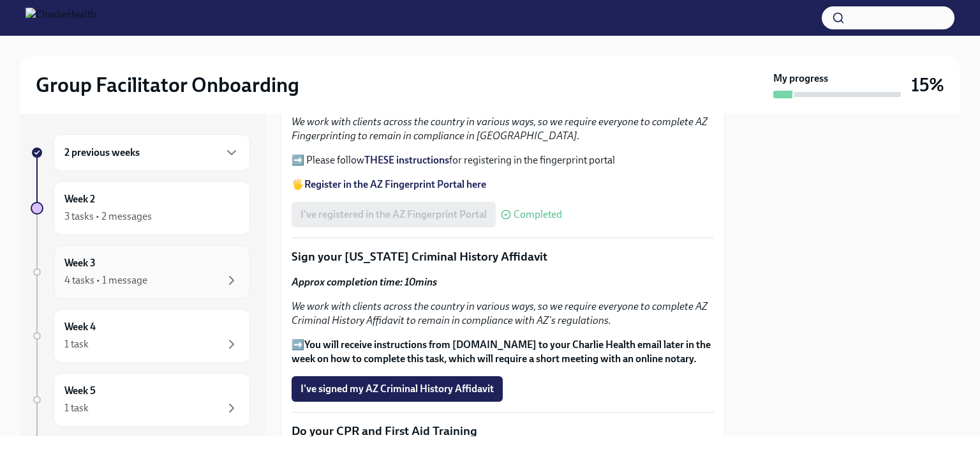  What do you see at coordinates (80, 263) in the screenshot?
I see `h6: Week 3` at bounding box center [80, 263].